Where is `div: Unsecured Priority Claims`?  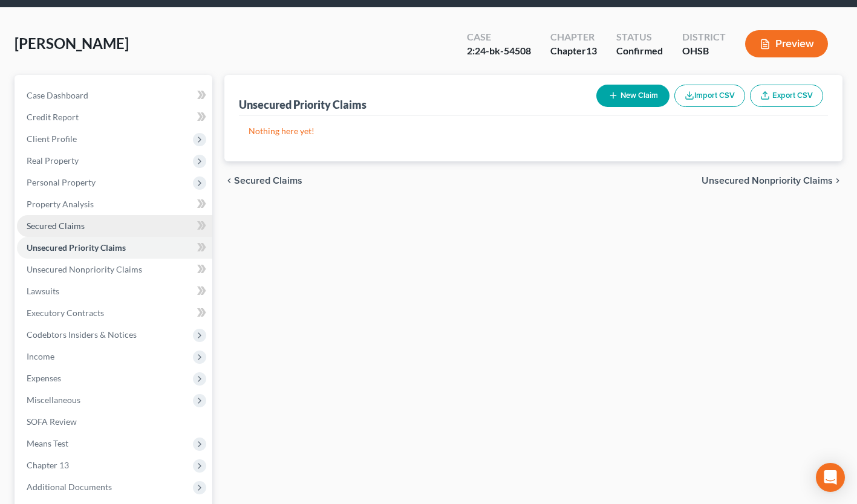 div: Unsecured Priority Claims is located at coordinates (303, 105).